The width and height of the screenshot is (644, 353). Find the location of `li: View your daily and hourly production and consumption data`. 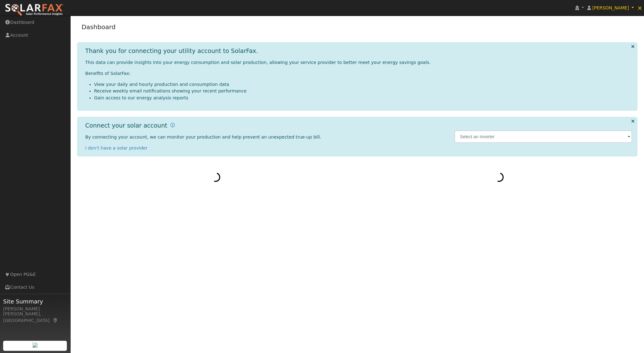

li: View your daily and hourly production and consumption data is located at coordinates (363, 84).